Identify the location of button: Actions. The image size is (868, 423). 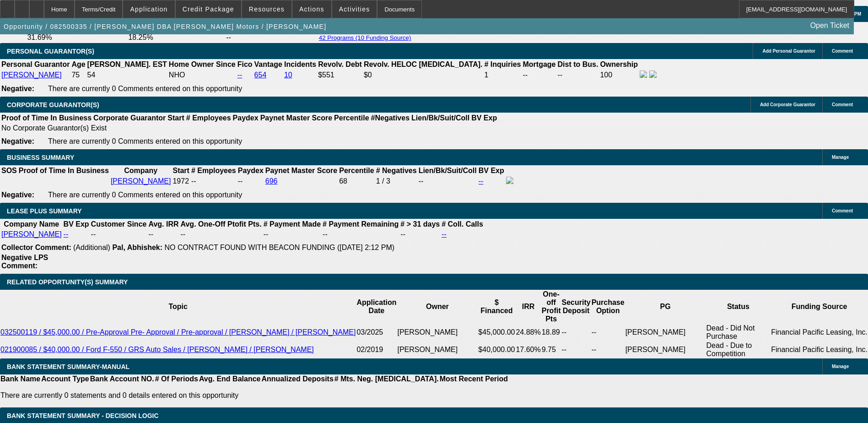
(312, 9).